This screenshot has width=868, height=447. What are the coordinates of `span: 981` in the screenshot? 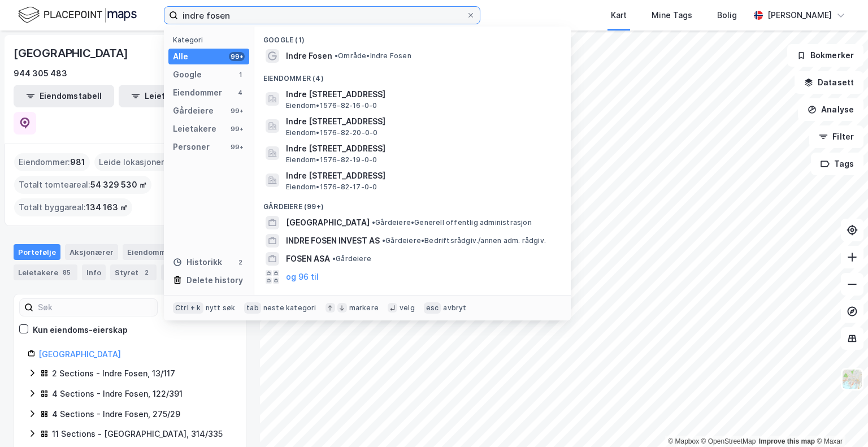 It's located at (78, 162).